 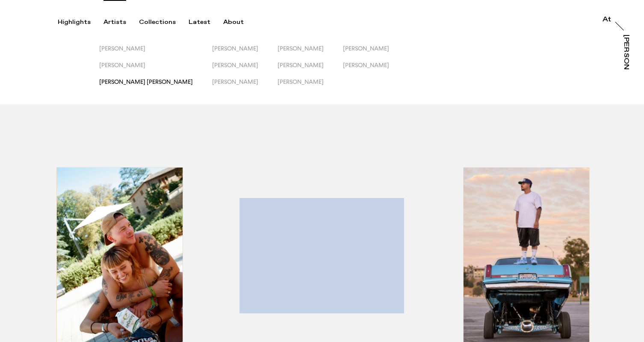 What do you see at coordinates (200, 22) in the screenshot?
I see `div: Latest` at bounding box center [200, 22].